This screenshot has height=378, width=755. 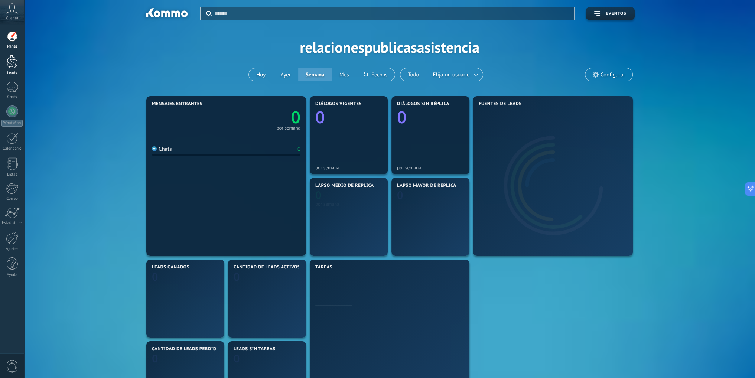 I want to click on span: Diálogos vigentes, so click(x=338, y=104).